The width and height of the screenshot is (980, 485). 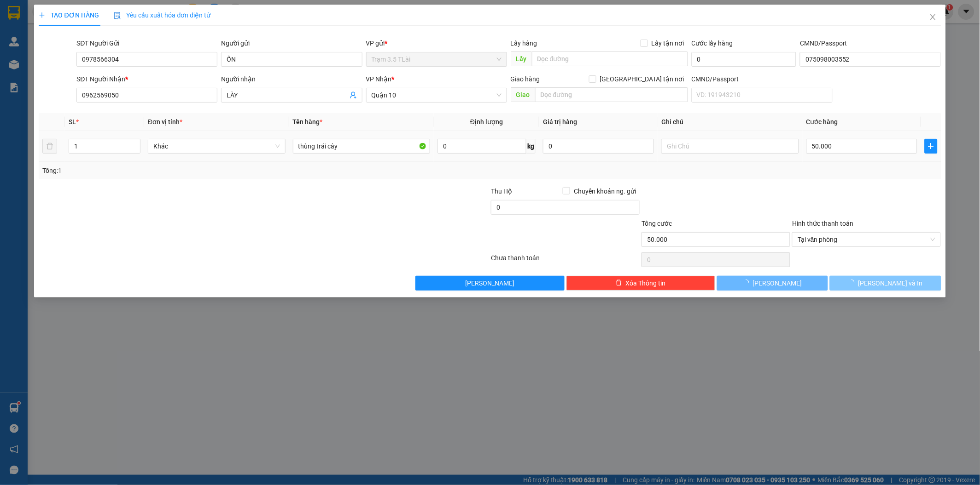 I want to click on span: Lấy, so click(x=522, y=58).